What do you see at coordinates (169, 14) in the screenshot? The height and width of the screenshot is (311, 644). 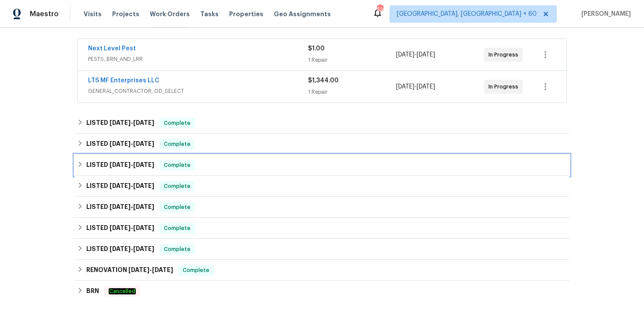 I see `span: Work Orders` at bounding box center [169, 14].